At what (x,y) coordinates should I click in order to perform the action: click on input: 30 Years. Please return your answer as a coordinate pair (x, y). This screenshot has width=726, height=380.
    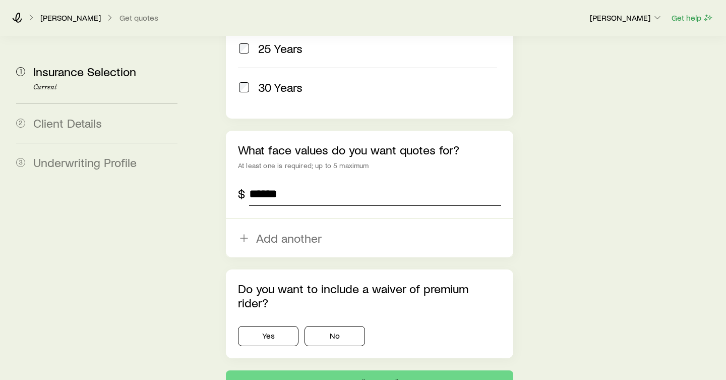
    Looking at the image, I should click on (244, 87).